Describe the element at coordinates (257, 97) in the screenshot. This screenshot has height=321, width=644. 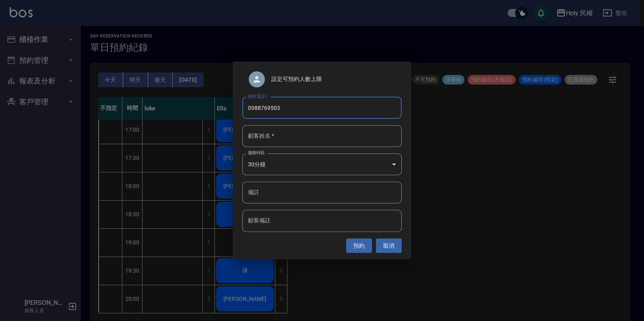
I see `label: 顧客電話` at that location.